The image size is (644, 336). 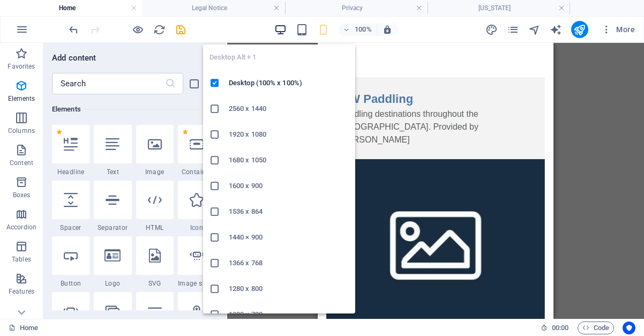 I want to click on button: Usercentrics, so click(x=629, y=328).